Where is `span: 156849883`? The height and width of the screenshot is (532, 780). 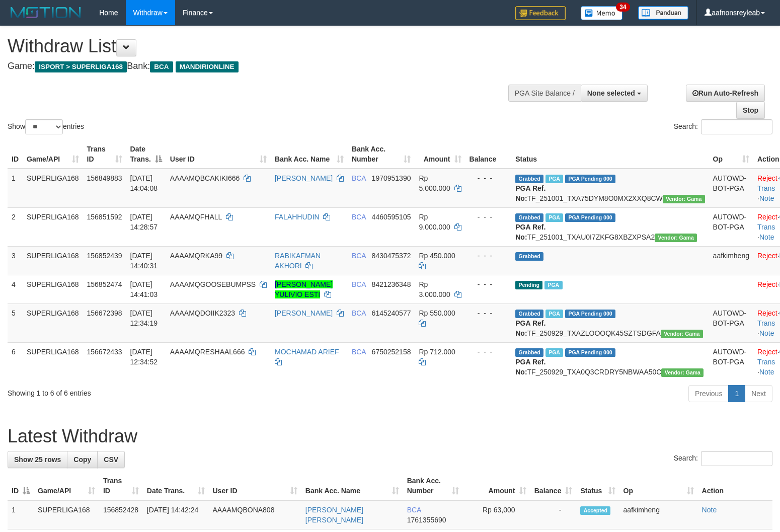 span: 156849883 is located at coordinates (105, 178).